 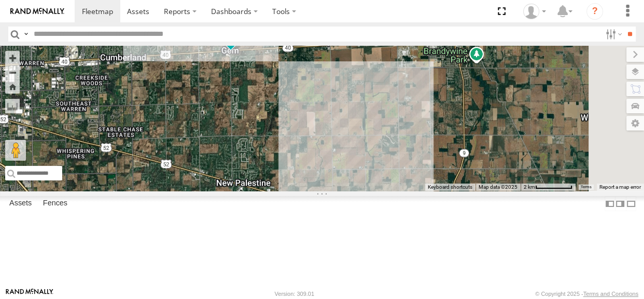 I want to click on label: Map Settings, so click(x=636, y=123).